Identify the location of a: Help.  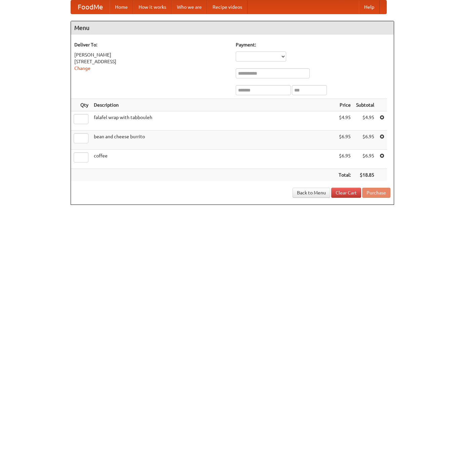
(369, 7).